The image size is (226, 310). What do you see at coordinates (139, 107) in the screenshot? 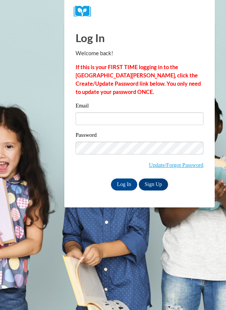
I see `label: Email` at bounding box center [139, 107].